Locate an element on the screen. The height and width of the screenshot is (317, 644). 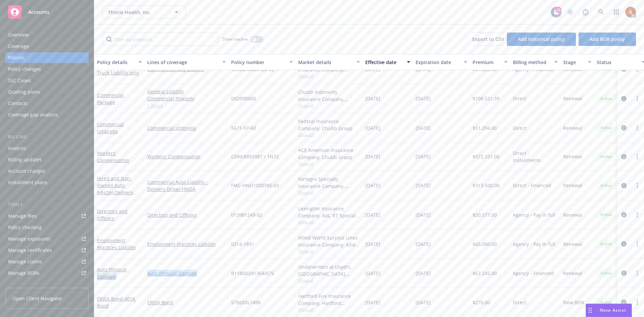
a: Commercial Package is located at coordinates (110, 98).